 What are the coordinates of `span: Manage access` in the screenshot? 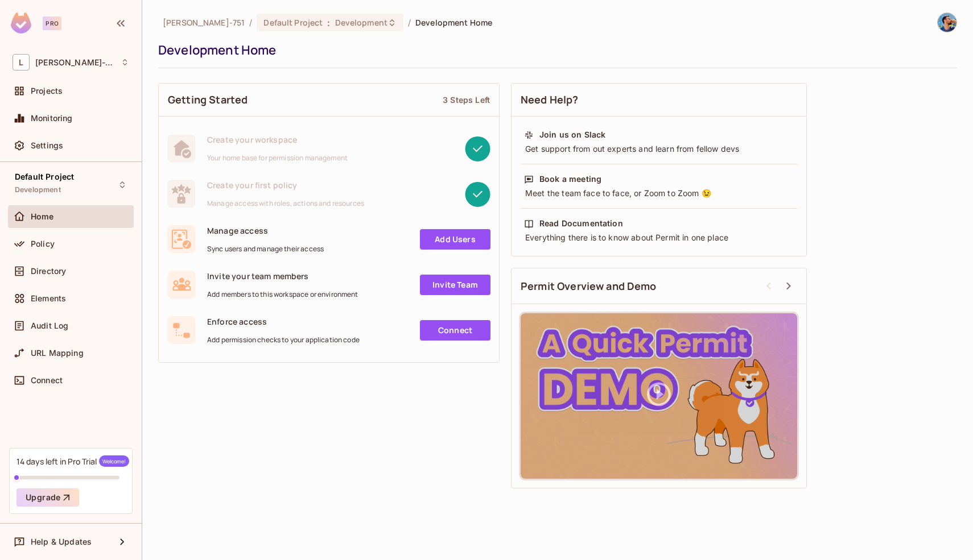 It's located at (265, 230).